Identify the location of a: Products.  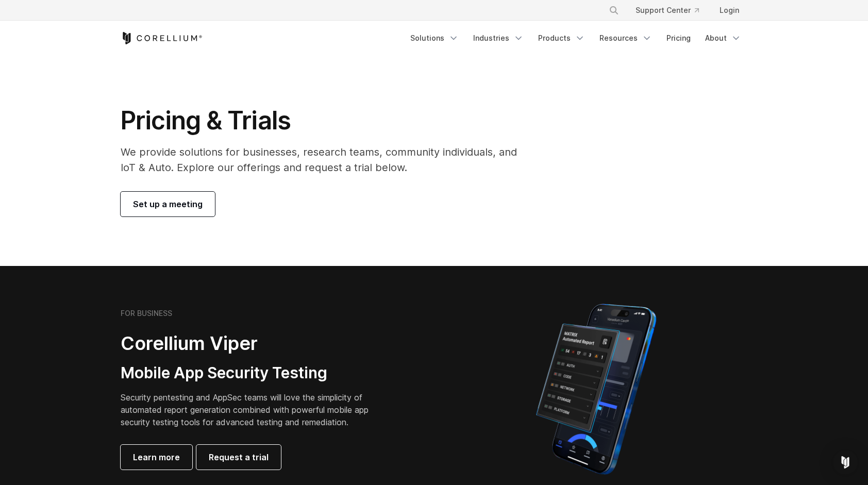
(561, 38).